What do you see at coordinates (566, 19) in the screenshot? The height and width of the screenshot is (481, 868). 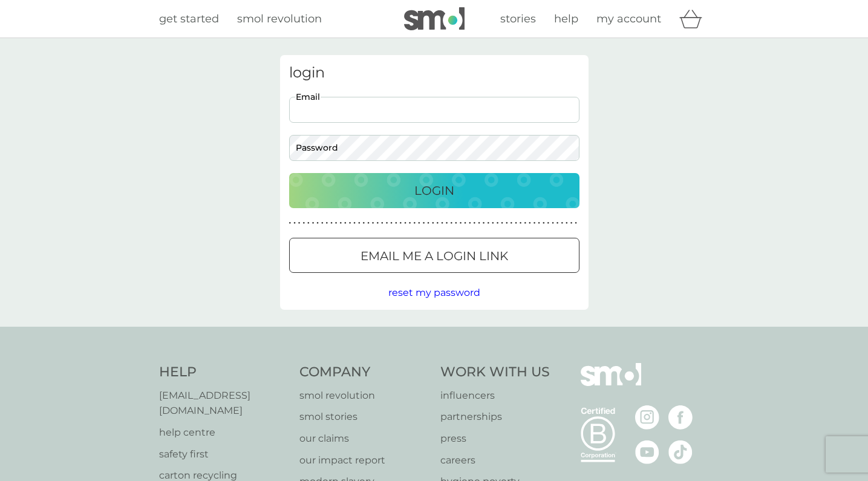 I see `span: help` at bounding box center [566, 19].